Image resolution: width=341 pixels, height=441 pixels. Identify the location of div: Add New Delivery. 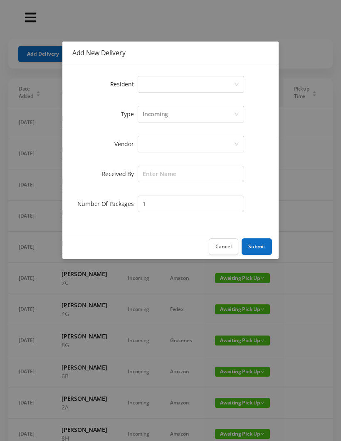
(170, 53).